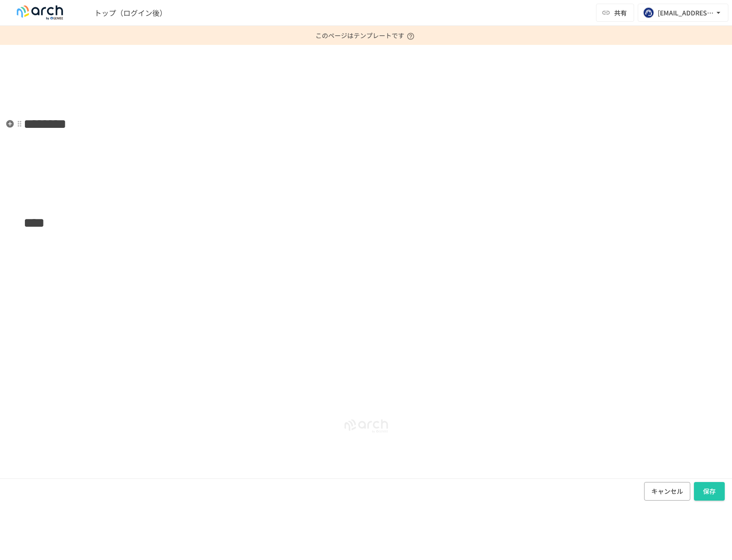  What do you see at coordinates (667, 491) in the screenshot?
I see `button: キャンセル` at bounding box center [667, 491].